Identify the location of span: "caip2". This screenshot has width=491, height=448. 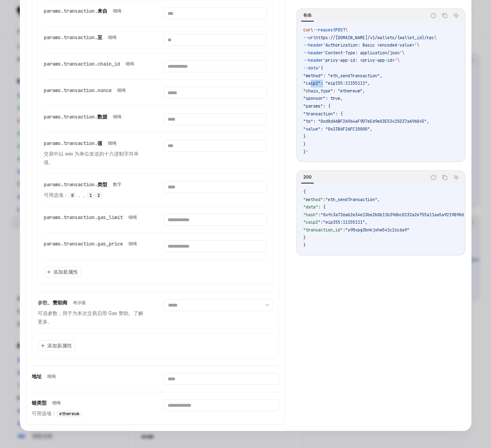
(312, 223).